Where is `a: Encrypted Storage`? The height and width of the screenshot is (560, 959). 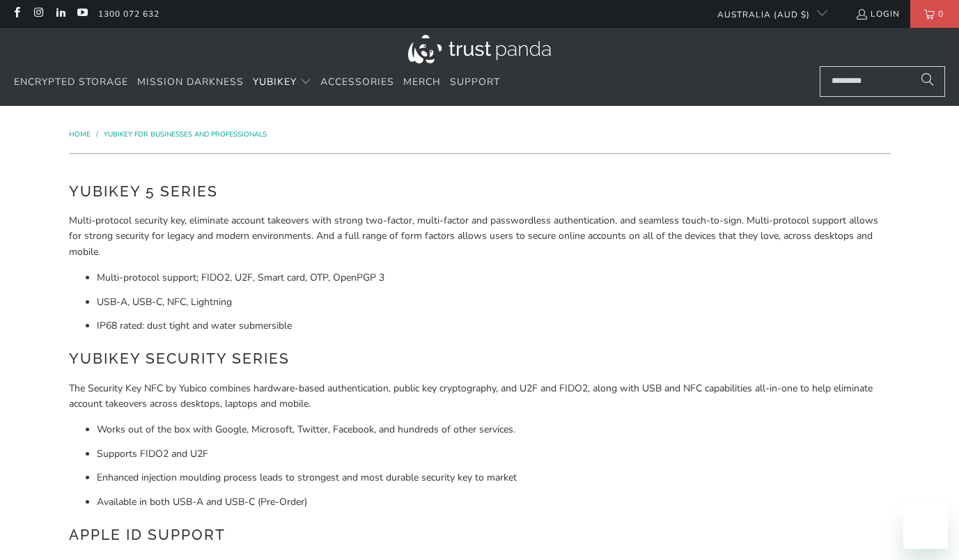 a: Encrypted Storage is located at coordinates (71, 82).